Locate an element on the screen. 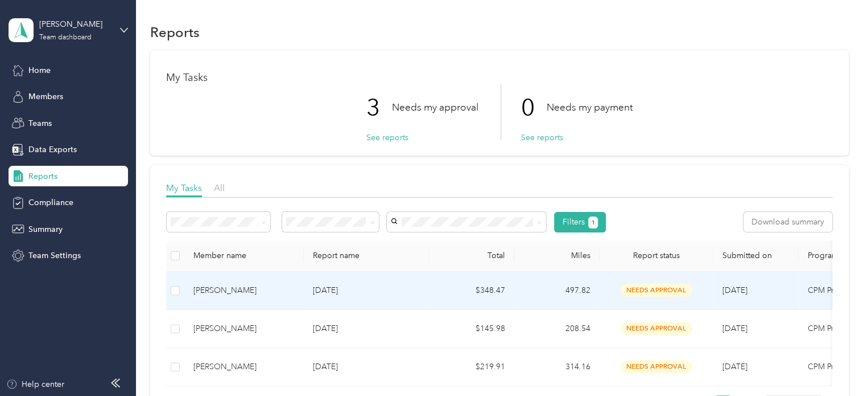 The width and height of the screenshot is (868, 396). div: Miles is located at coordinates (557, 255).